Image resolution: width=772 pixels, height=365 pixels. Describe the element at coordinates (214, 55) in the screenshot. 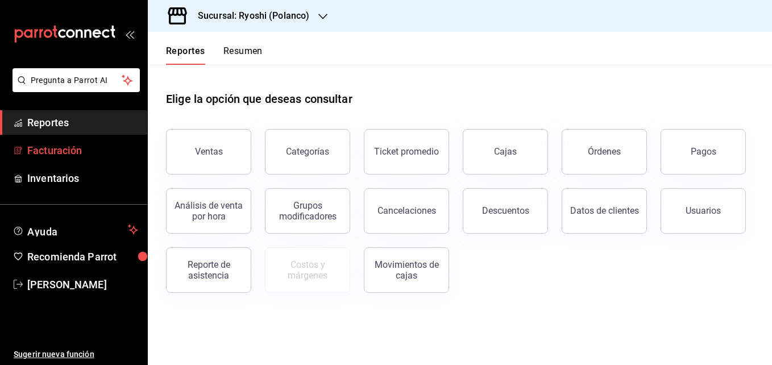

I see `div: navigation tabs` at that location.